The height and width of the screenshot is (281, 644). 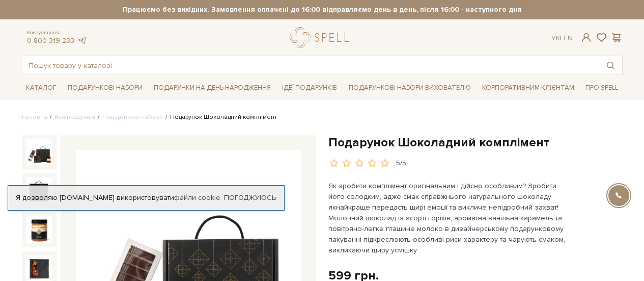 I want to click on h1: Подарунок Шоколадний комплімент, so click(x=475, y=142).